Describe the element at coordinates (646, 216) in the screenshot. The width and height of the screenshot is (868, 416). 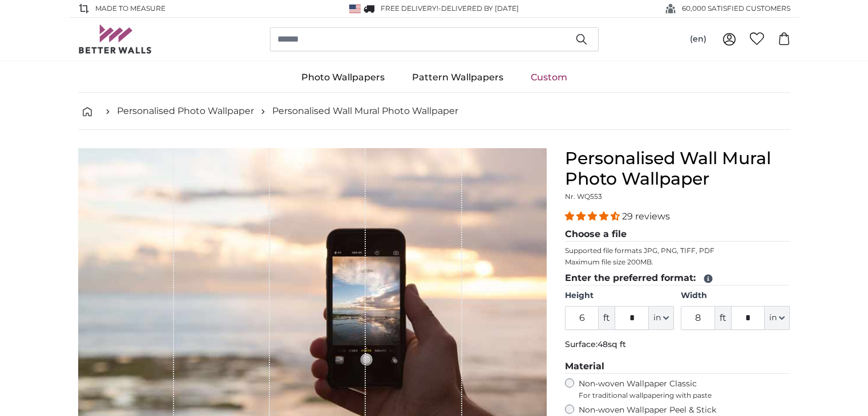
I see `span: 29 reviews` at that location.